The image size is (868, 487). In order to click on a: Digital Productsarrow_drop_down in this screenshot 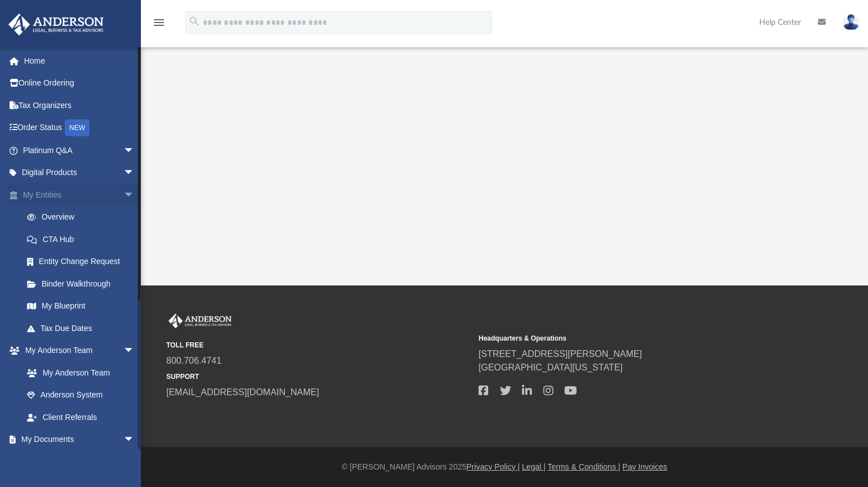, I will do `click(80, 173)`.